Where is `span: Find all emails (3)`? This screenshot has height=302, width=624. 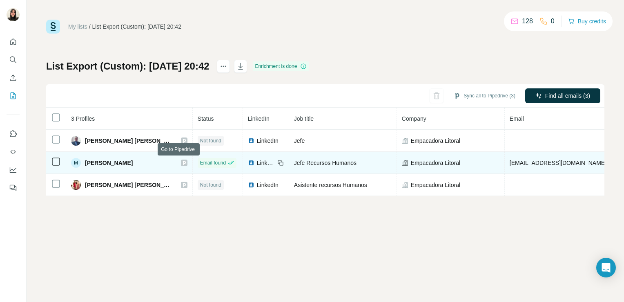
span: Find all emails (3) is located at coordinates (568, 96).